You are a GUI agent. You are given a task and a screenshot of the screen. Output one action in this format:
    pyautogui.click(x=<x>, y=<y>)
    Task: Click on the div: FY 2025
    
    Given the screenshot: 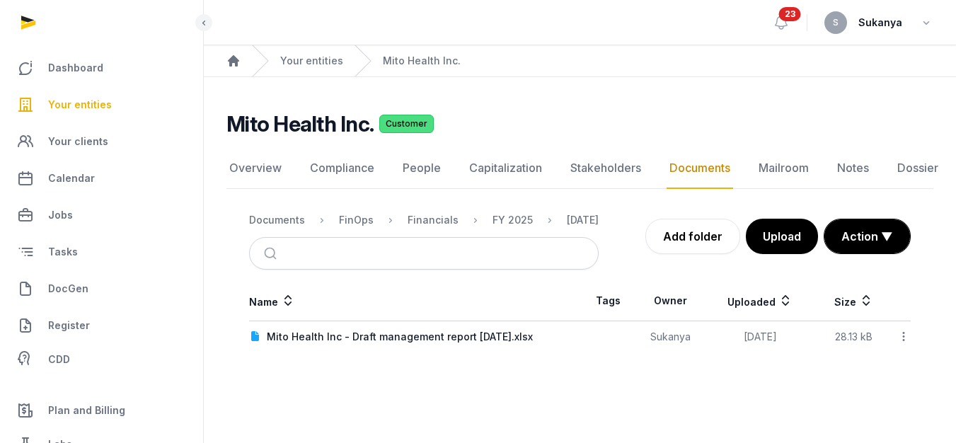 What is the action you would take?
    pyautogui.click(x=512, y=220)
    